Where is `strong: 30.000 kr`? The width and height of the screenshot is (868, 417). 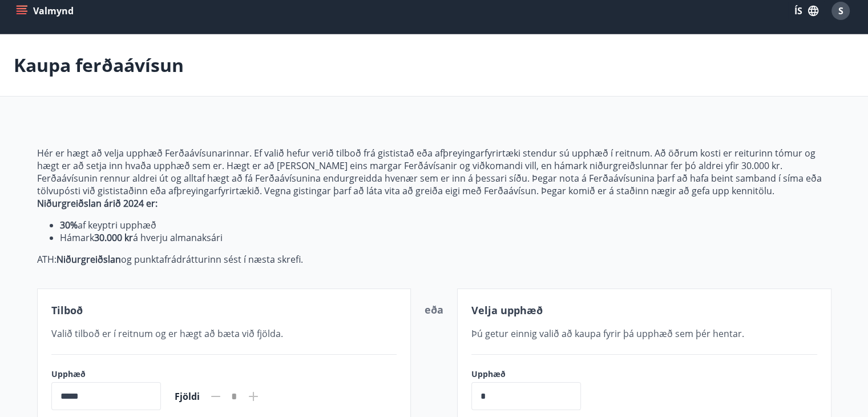
strong: 30.000 kr is located at coordinates (114, 238).